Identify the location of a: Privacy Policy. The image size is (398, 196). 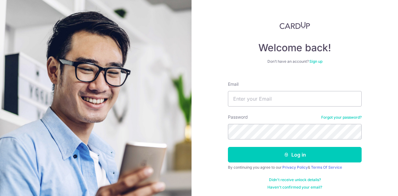
(295, 167).